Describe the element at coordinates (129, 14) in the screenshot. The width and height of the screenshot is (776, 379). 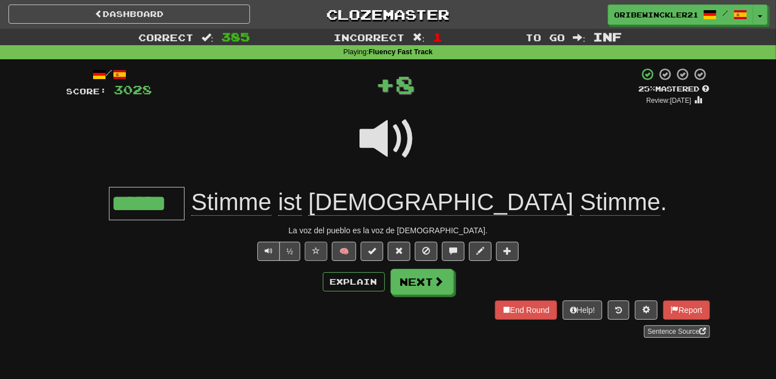
I see `a: Dashboard` at that location.